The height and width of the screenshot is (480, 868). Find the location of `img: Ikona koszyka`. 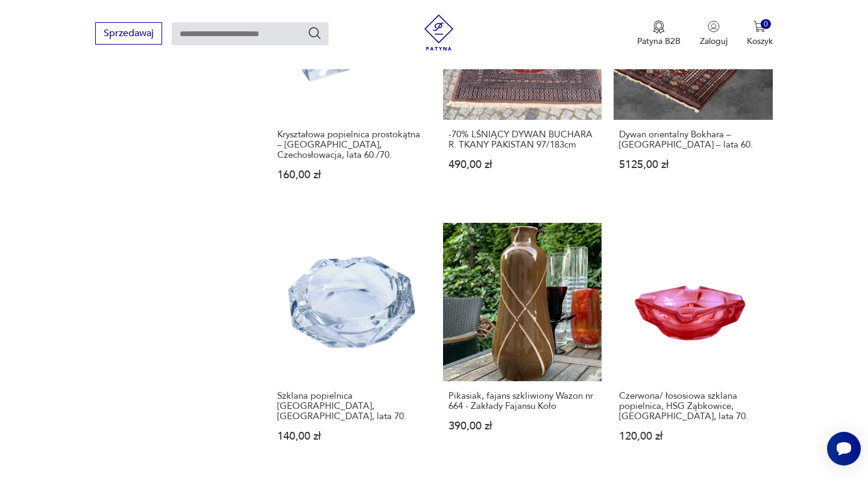

img: Ikona koszyka is located at coordinates (759, 27).